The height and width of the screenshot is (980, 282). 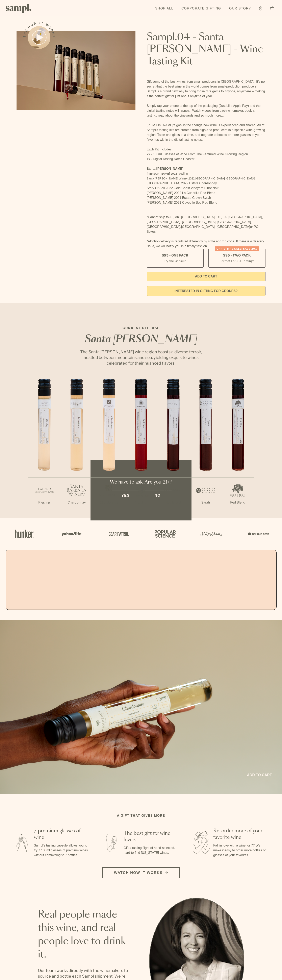 I want to click on small: Try the Capsule, so click(x=175, y=261).